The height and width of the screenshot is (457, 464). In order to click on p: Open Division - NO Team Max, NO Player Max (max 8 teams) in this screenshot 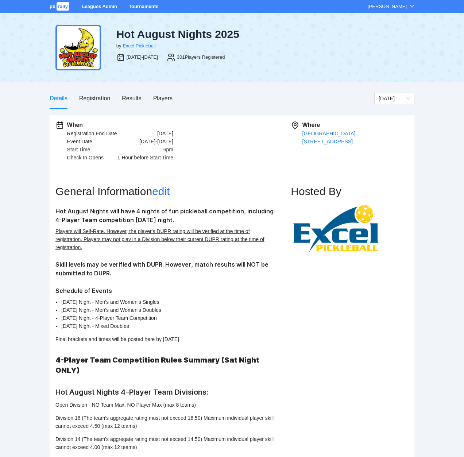, I will do `click(165, 405)`.